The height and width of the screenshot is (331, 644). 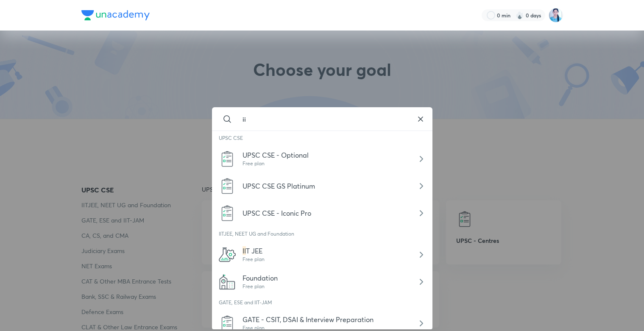 What do you see at coordinates (260, 277) in the screenshot?
I see `span: Foundation` at bounding box center [260, 277].